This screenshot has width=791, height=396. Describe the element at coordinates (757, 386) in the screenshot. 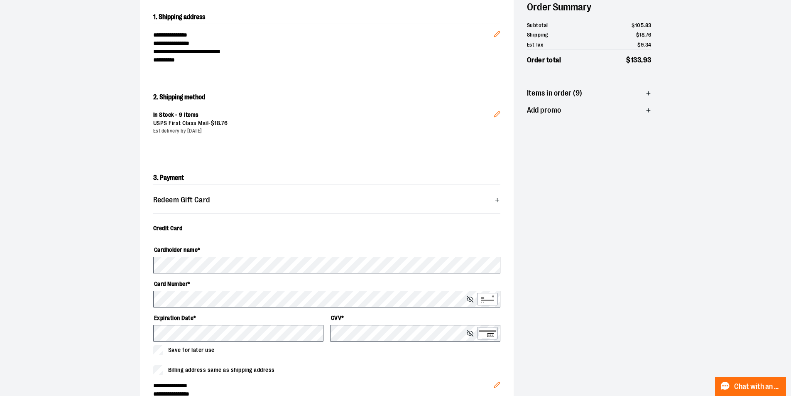

I see `span: Chat with an Expert` at that location.